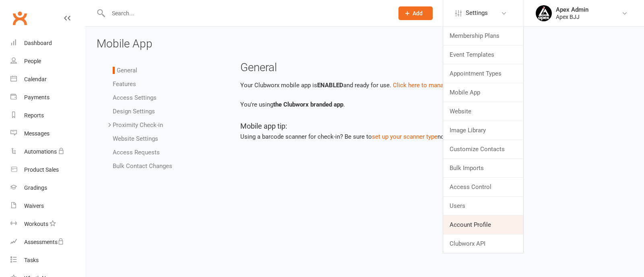  Describe the element at coordinates (136, 152) in the screenshot. I see `a: Access Requests` at that location.